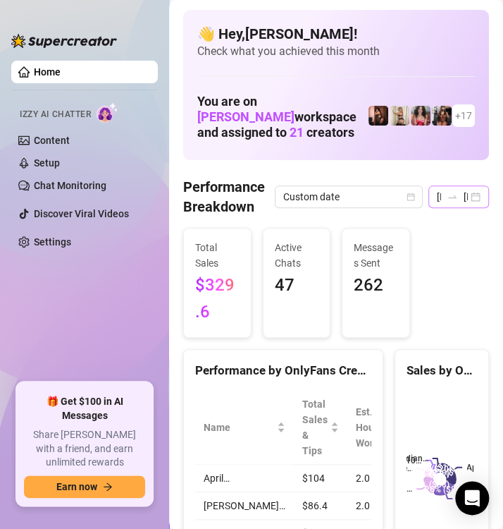  What do you see at coordinates (336, 51) in the screenshot?
I see `span: Check what you achieved this month` at bounding box center [336, 51].